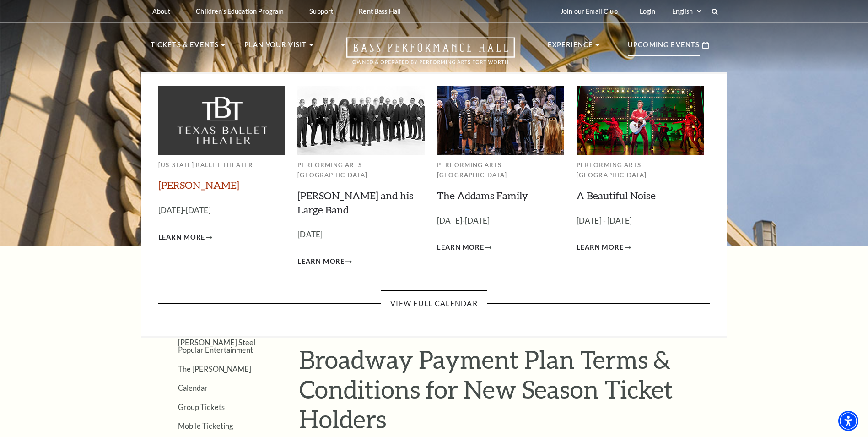 The height and width of the screenshot is (437, 868). What do you see at coordinates (185, 237) in the screenshot?
I see `a: Learn More Peter Pan` at bounding box center [185, 237].